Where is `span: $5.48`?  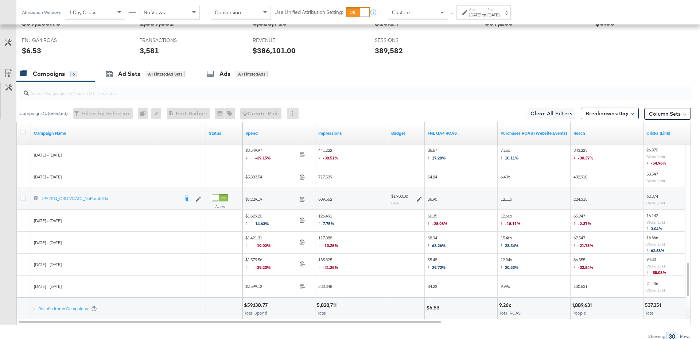
span: $5.48 is located at coordinates (437, 264).